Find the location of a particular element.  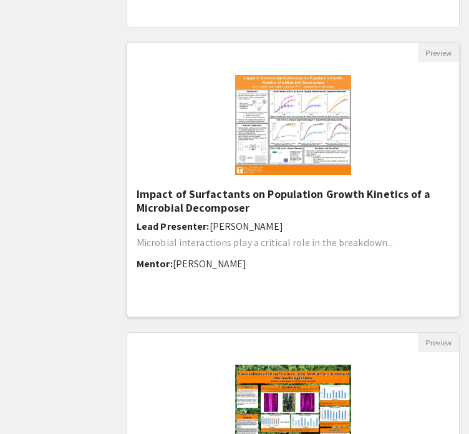

span: Microbial interactions play a critical role in the breakdown... is located at coordinates (264, 242).